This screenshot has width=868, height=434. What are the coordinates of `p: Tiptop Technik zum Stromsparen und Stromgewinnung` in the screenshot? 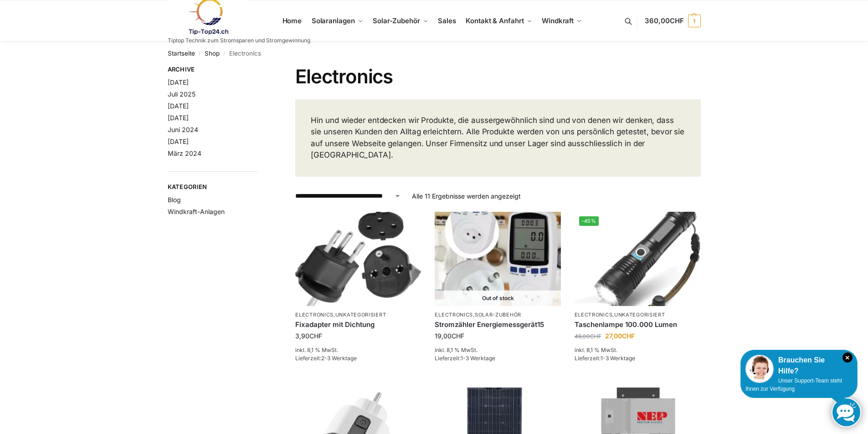 It's located at (238, 41).